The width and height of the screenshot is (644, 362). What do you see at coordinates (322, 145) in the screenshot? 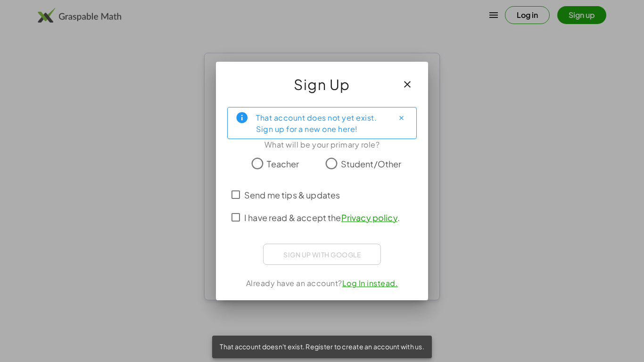
I see `div: What will be your primary role?` at bounding box center [322, 145].